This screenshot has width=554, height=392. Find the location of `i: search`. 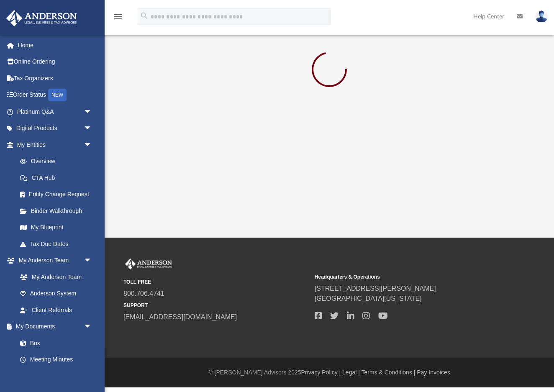

i: search is located at coordinates (144, 16).